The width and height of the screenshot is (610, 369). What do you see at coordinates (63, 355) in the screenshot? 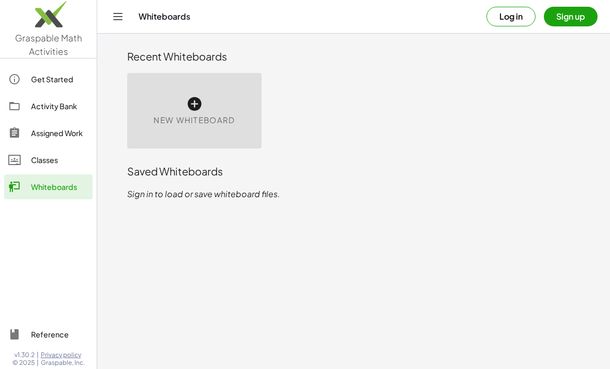
I see `a: Privacy policy` at bounding box center [63, 355].